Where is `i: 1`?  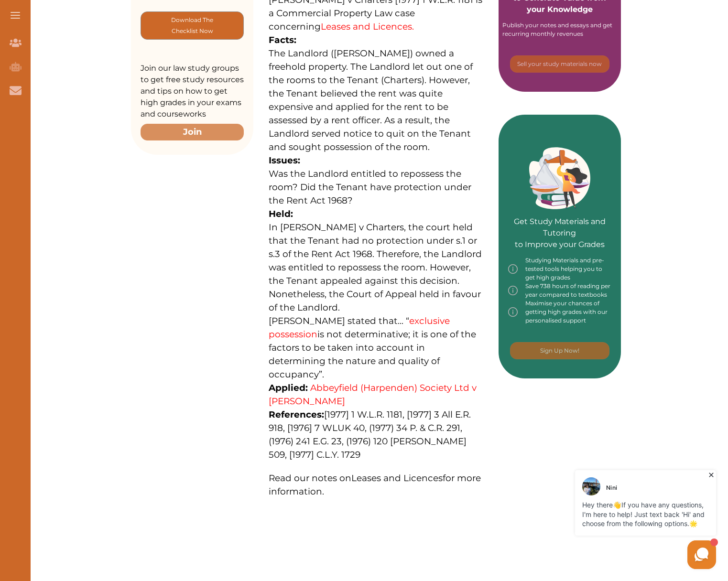 i: 1 is located at coordinates (216, 74).